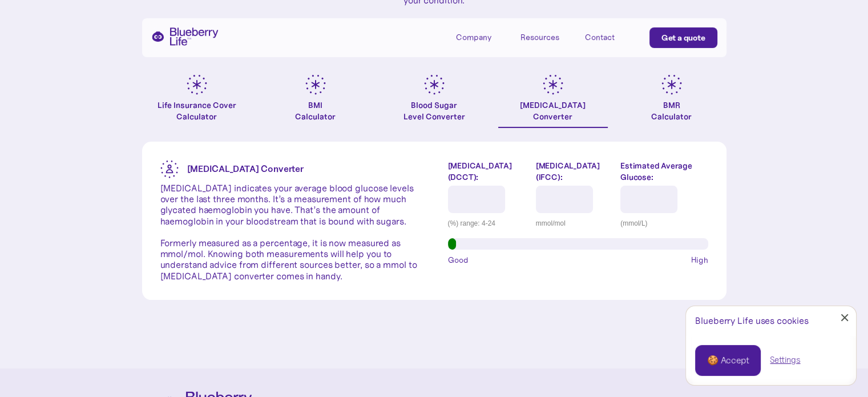 This screenshot has width=868, height=397. What do you see at coordinates (728, 360) in the screenshot?
I see `a: 🍪 Accept` at bounding box center [728, 360].